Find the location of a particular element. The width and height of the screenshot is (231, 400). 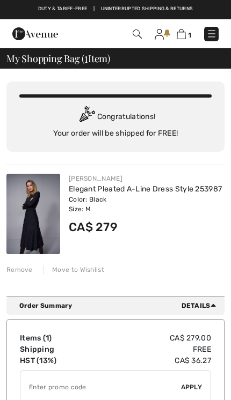

div: Color: Black Size: M is located at coordinates (146, 204).